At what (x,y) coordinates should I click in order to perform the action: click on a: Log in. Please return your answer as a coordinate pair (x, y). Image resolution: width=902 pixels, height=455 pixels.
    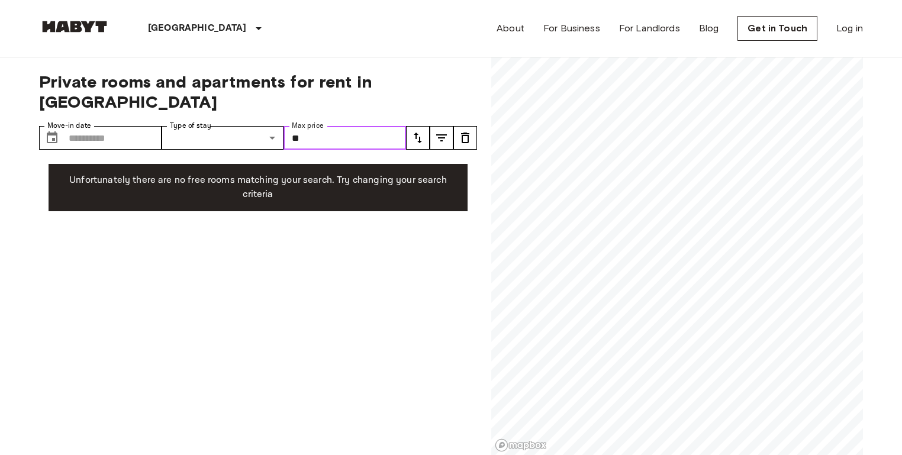
    Looking at the image, I should click on (850, 28).